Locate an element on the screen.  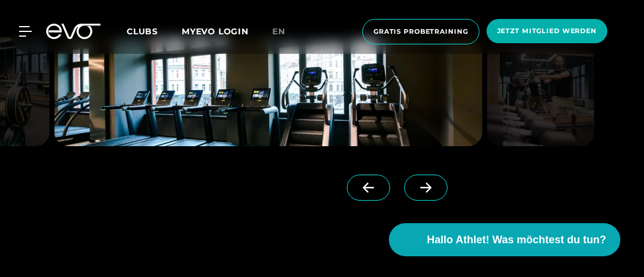
a: Jetzt Mitglied werden is located at coordinates (547, 31).